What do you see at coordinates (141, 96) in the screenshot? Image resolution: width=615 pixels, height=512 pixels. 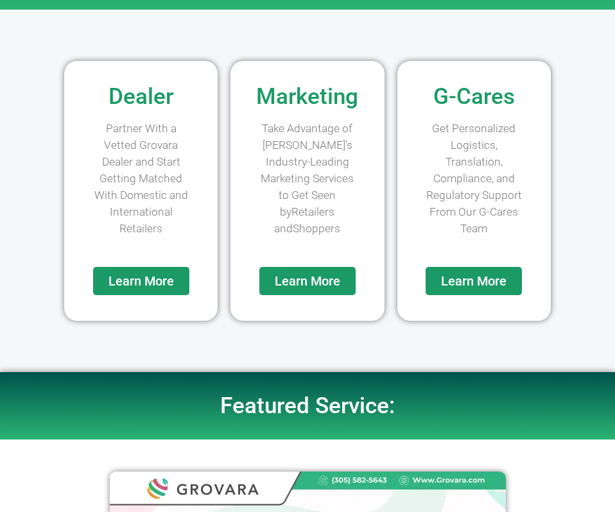 I see `h2: Dealer` at bounding box center [141, 96].